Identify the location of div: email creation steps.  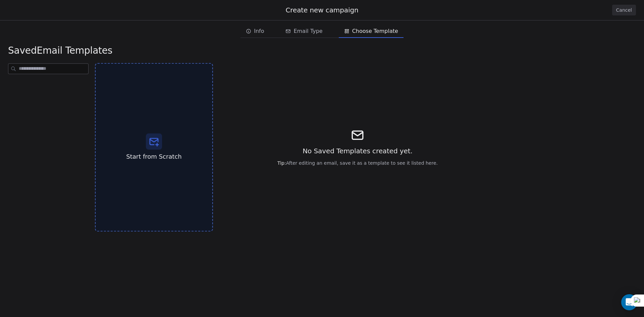
(322, 31).